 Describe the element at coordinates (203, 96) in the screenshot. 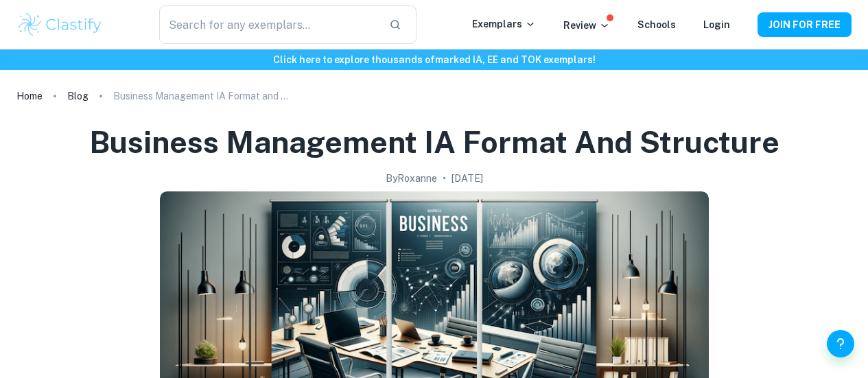

I see `p: Business Management IA Format and Structure` at that location.